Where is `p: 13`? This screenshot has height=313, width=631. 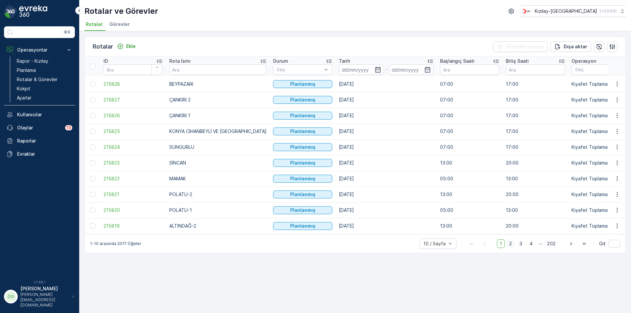 p: 13 is located at coordinates (69, 128).